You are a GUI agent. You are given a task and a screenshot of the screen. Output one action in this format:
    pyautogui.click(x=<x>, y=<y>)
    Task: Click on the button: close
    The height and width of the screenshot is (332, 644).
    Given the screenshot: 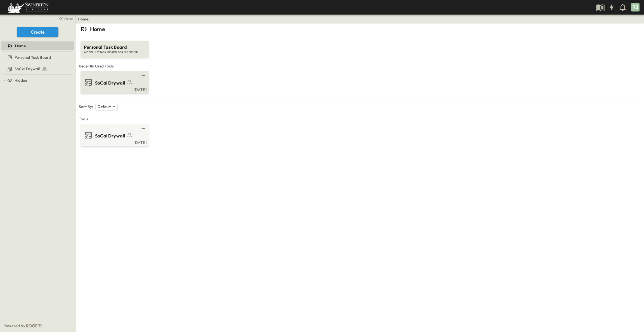 What is the action you would take?
    pyautogui.click(x=65, y=19)
    